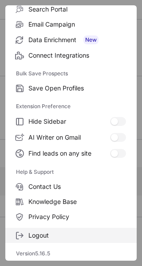 This screenshot has width=142, height=266. Describe the element at coordinates (69, 154) in the screenshot. I see `span: Find leads on any site` at that location.